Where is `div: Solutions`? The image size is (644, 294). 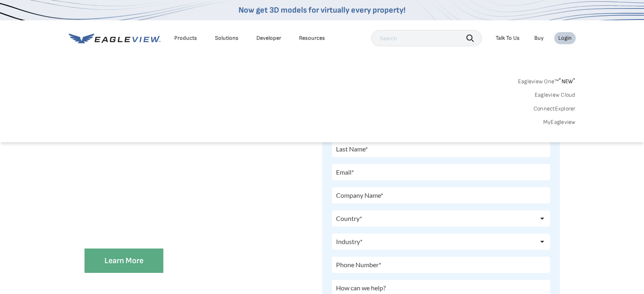
div: Solutions is located at coordinates (226, 38).